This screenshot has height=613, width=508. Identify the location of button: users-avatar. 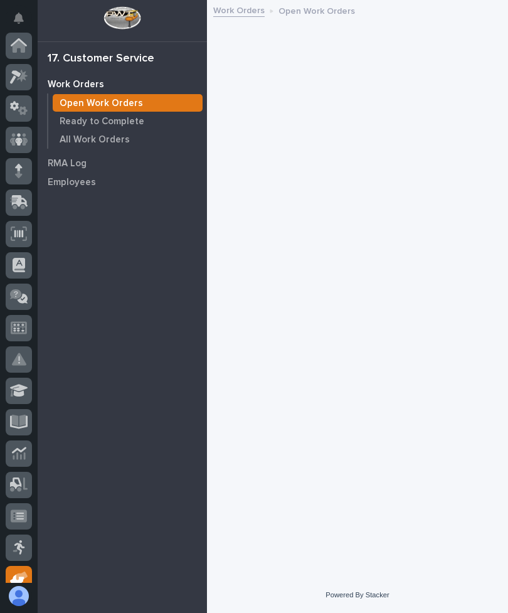
(19, 596).